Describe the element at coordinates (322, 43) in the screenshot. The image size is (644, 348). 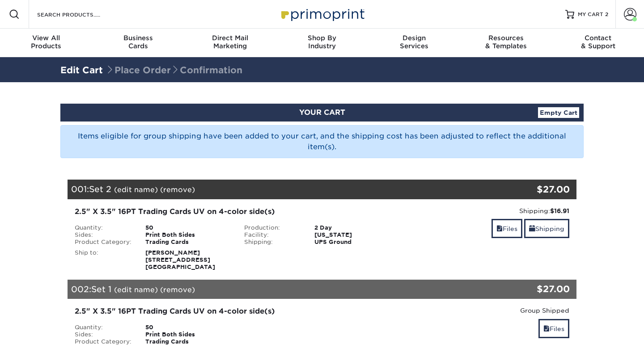
I see `a: Shop ByIndustry` at that location.